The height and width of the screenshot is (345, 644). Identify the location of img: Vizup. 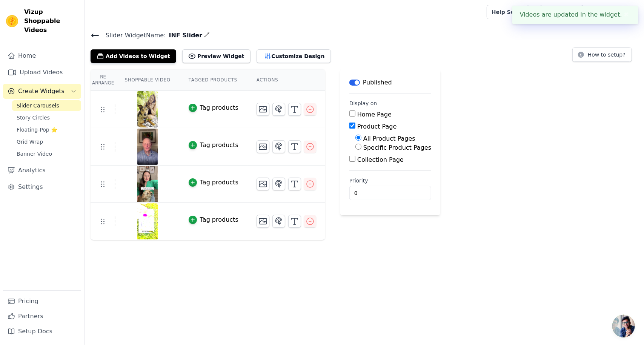
(12, 21).